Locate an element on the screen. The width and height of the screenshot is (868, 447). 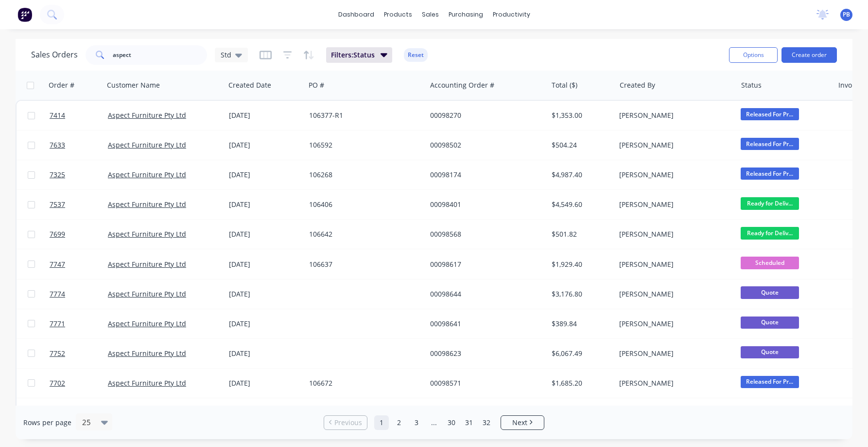
button: Reset is located at coordinates (416, 55).